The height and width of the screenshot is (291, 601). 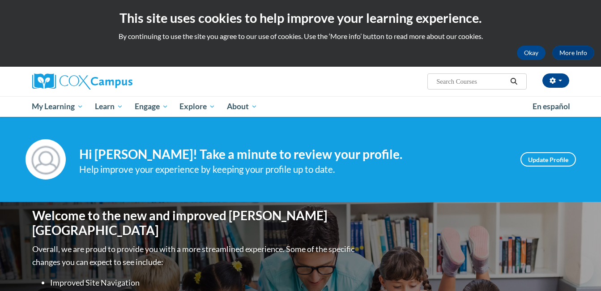 What do you see at coordinates (117, 82) in the screenshot?
I see `a: Cox Campus` at bounding box center [117, 82].